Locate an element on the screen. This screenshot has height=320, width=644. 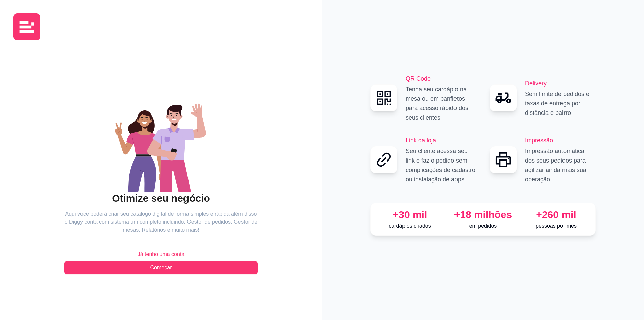
h2: Delivery is located at coordinates (560, 83).